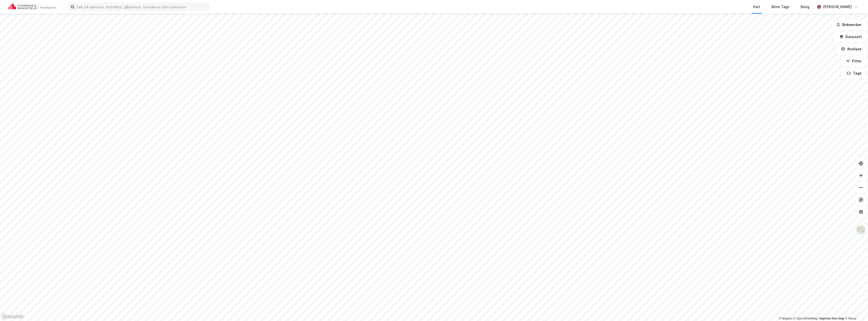 The width and height of the screenshot is (868, 321). Describe the element at coordinates (854, 61) in the screenshot. I see `button: Filter` at that location.